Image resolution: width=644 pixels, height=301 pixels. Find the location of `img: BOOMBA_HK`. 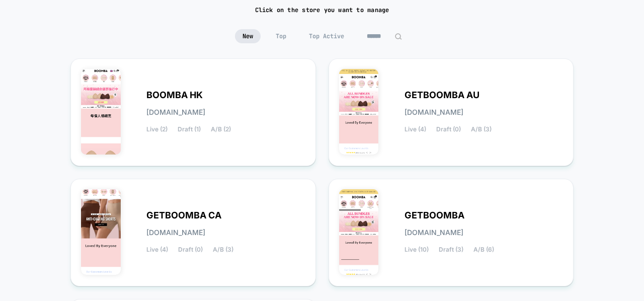

img: BOOMBA_HK is located at coordinates (101, 112).